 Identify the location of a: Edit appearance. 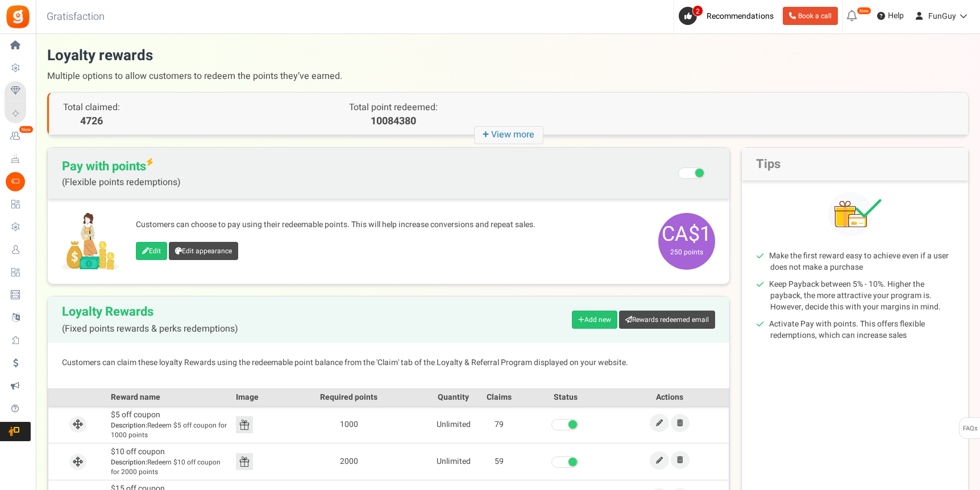
(203, 251).